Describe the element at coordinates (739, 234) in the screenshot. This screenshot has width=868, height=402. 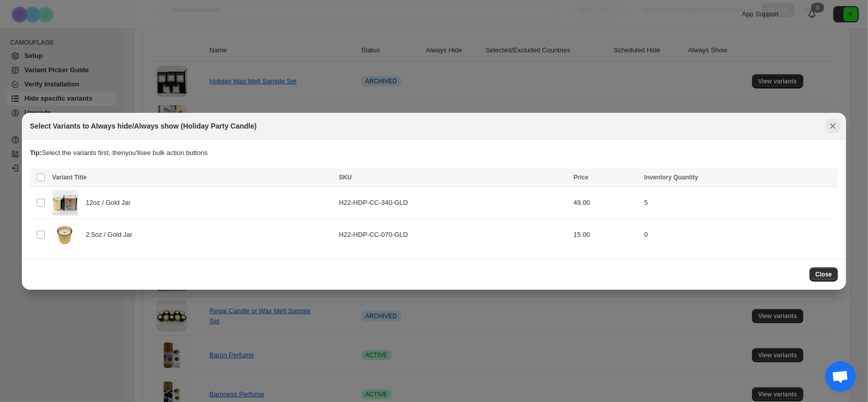
I see `td: 0` at that location.